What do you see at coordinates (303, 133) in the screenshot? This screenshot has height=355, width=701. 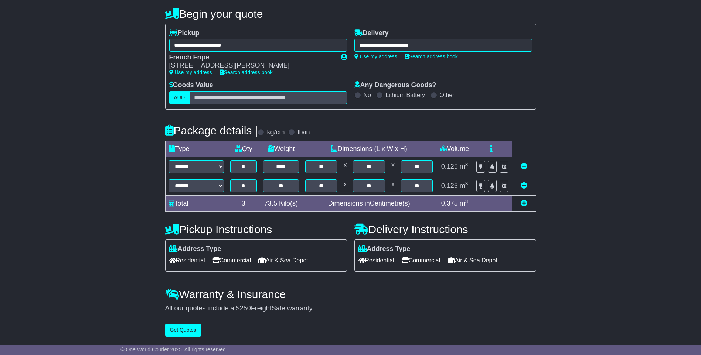 I see `label: lb/in` at bounding box center [303, 133].